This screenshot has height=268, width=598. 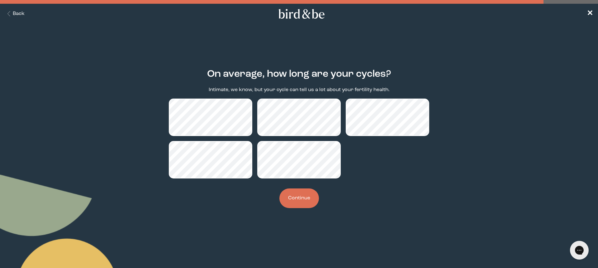 I want to click on p: Intimate, we know, but your cycle can tell us a lot about your fertility health., so click(x=299, y=90).